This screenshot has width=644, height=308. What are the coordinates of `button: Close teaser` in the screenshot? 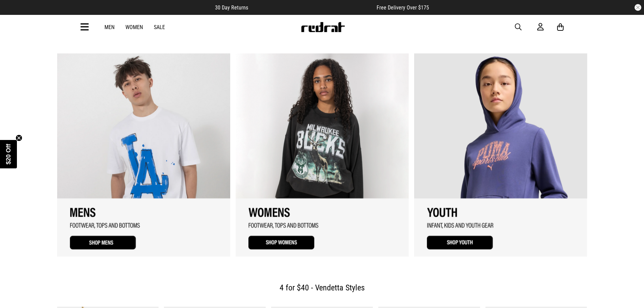 It's located at (19, 138).